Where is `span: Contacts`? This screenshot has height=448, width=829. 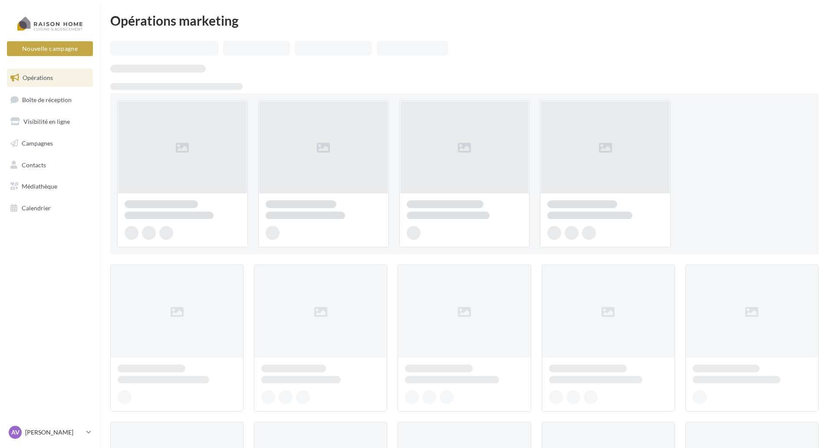
span: Contacts is located at coordinates (34, 164).